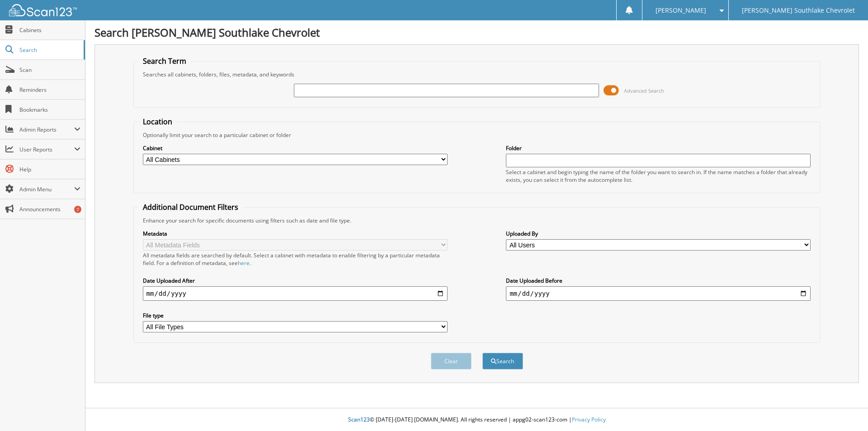 The width and height of the screenshot is (868, 431). What do you see at coordinates (295, 148) in the screenshot?
I see `label: Cabinet` at bounding box center [295, 148].